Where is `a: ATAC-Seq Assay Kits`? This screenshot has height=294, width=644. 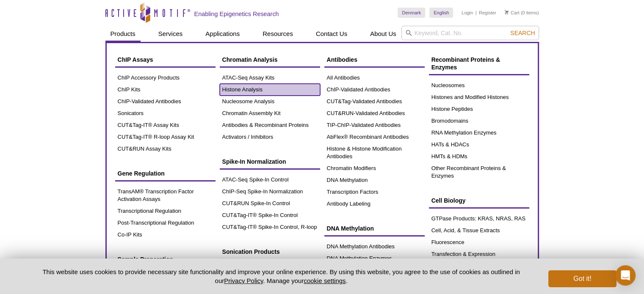
a: ATAC-Seq Assay Kits is located at coordinates (270, 78).